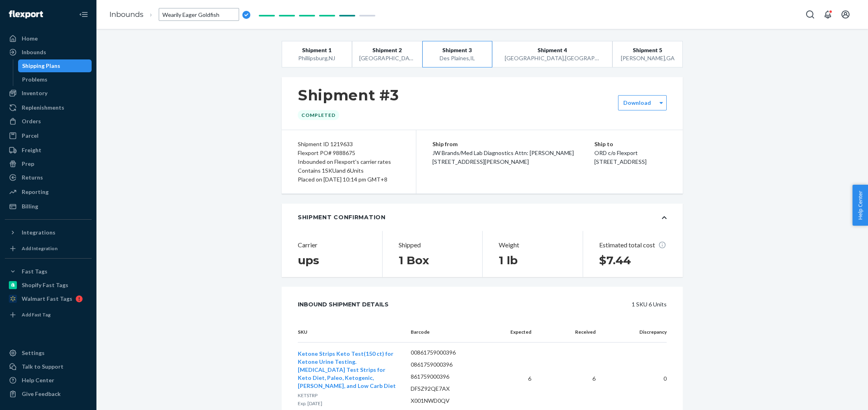 Image resolution: width=868 pixels, height=410 pixels. Describe the element at coordinates (349, 171) in the screenshot. I see `div: Contains 1 SKU and 6 Units` at that location.